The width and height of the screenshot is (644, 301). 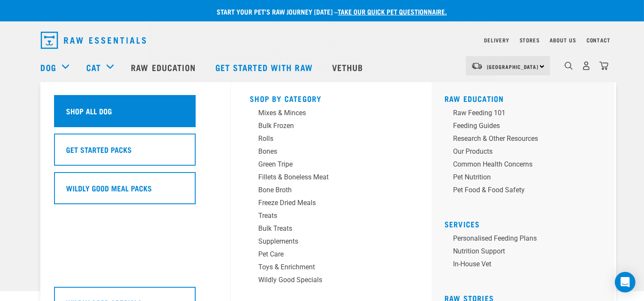 I want to click on a: Toys & Enrichment, so click(x=331, y=269).